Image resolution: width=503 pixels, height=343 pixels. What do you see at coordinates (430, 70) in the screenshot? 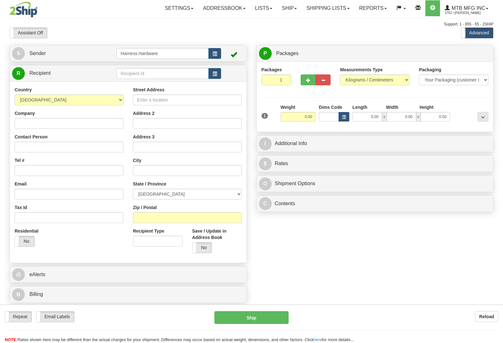
I see `label: Packaging` at bounding box center [430, 70].